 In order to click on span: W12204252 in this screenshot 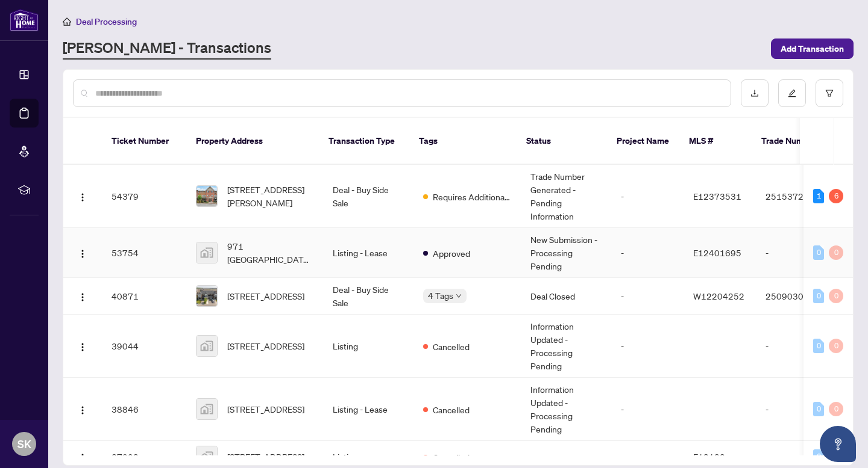, I will do `click(719, 296)`.